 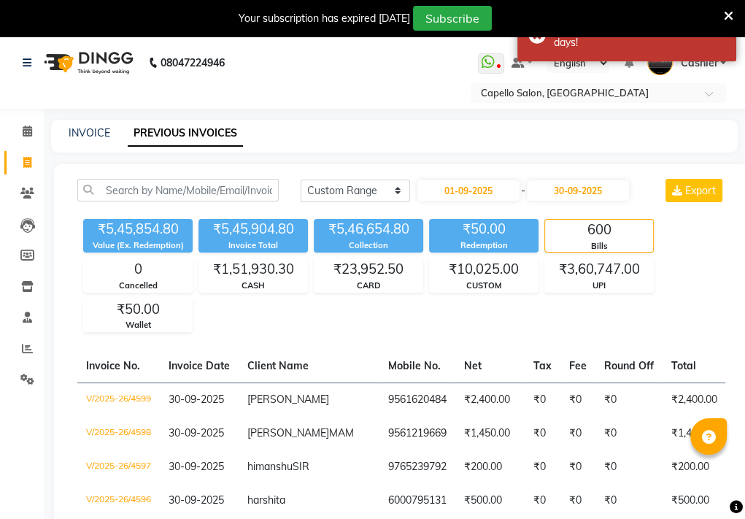 I want to click on span: Cashier, so click(x=698, y=63).